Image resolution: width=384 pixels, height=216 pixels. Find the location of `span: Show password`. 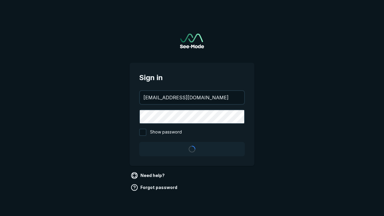

span: Show password is located at coordinates (166, 132).